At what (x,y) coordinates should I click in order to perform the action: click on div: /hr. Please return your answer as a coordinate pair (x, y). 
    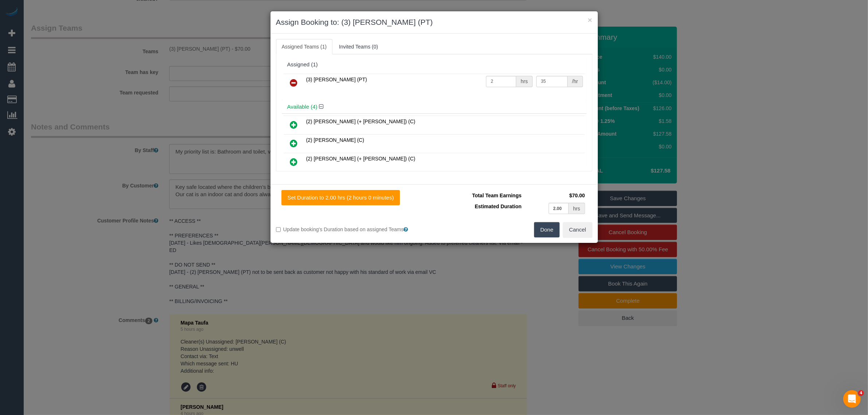
    Looking at the image, I should click on (575, 81).